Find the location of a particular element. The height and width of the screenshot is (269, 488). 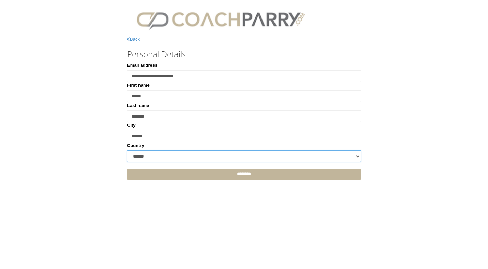

label: First name is located at coordinates (138, 85).